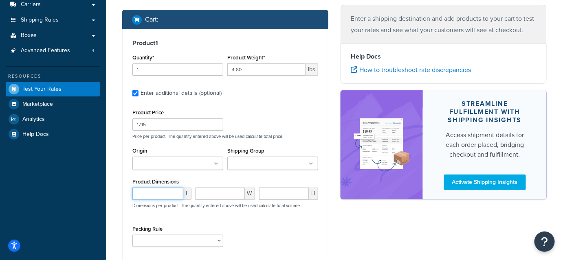 This screenshot has height=260, width=563. What do you see at coordinates (156, 182) in the screenshot?
I see `label: Product Dimensions` at bounding box center [156, 182].